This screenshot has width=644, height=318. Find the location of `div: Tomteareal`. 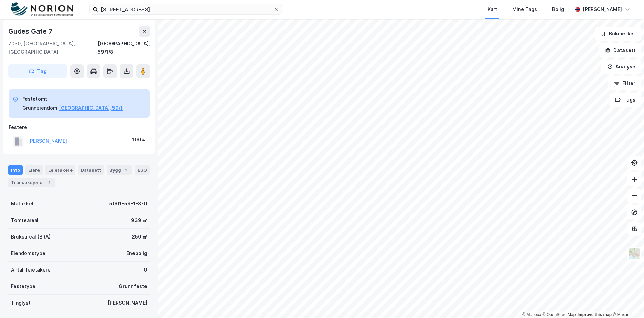

div: Tomteareal is located at coordinates (25, 221).